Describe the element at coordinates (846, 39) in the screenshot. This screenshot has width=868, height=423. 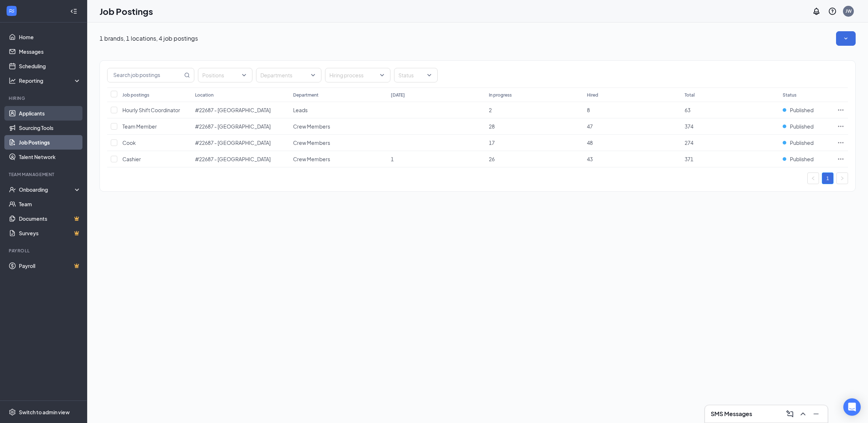
I see `svg: SmallChevronDown` at that location.